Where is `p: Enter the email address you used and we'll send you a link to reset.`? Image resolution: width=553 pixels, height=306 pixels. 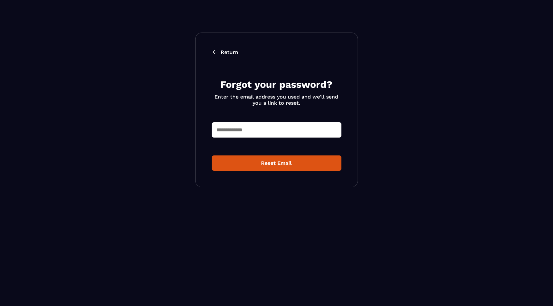 p: Enter the email address you used and we'll send you a link to reset. is located at coordinates (277, 100).